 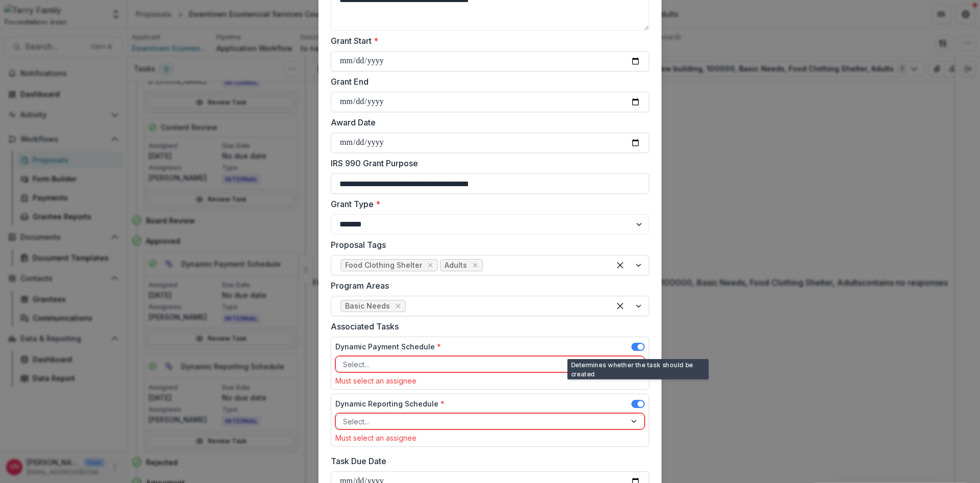 What do you see at coordinates (390, 403) in the screenshot?
I see `label: Dynamic Reporting Schedule` at bounding box center [390, 403].